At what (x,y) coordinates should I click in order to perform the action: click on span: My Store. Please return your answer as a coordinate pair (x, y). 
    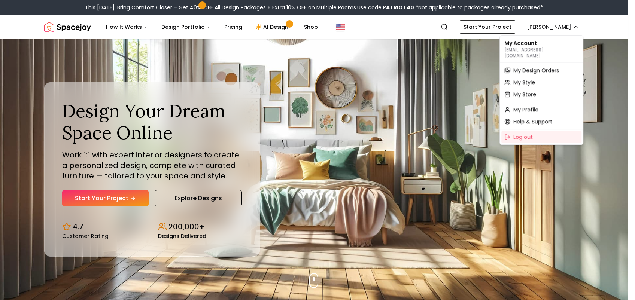
    Looking at the image, I should click on (525, 94).